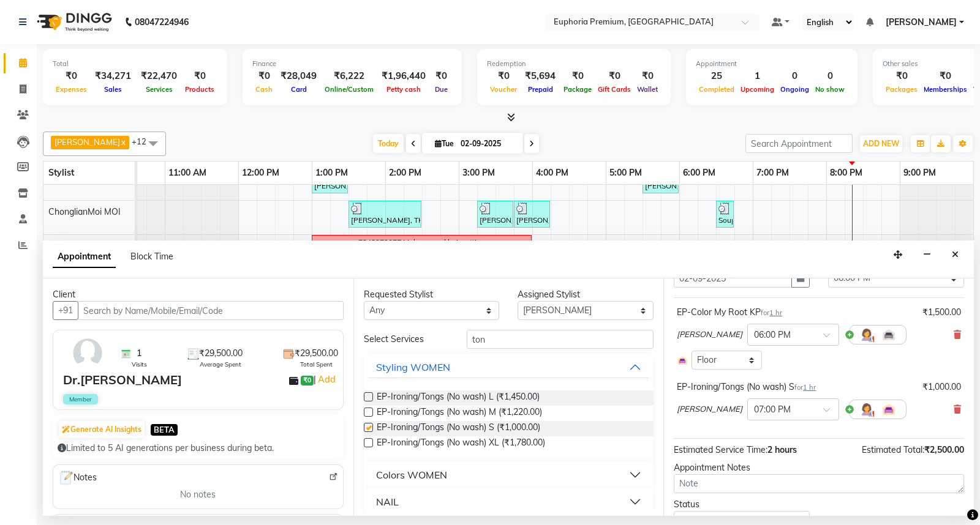 The height and width of the screenshot is (525, 980). Describe the element at coordinates (352, 63) in the screenshot. I see `div: Finance` at that location.